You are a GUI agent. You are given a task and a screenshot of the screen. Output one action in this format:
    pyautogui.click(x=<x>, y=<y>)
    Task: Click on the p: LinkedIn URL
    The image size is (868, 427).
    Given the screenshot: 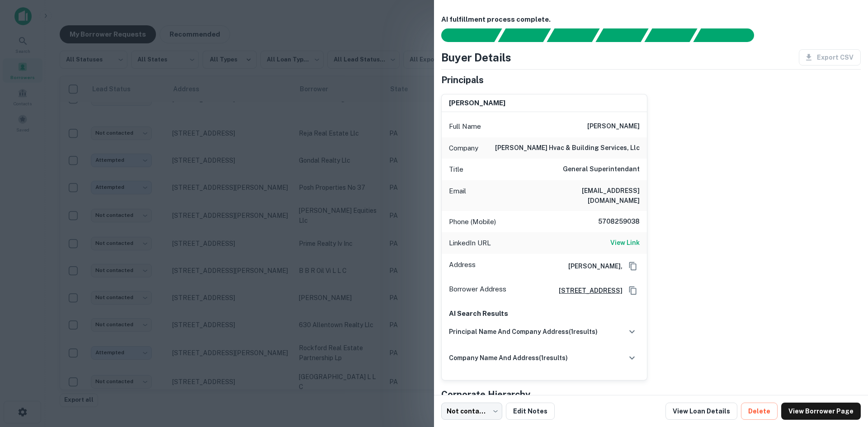 What is the action you would take?
    pyautogui.click(x=470, y=243)
    